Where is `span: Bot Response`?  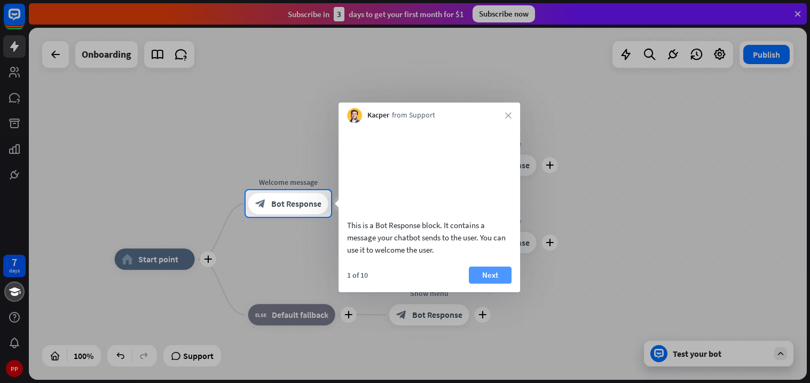 span: Bot Response is located at coordinates (296, 204).